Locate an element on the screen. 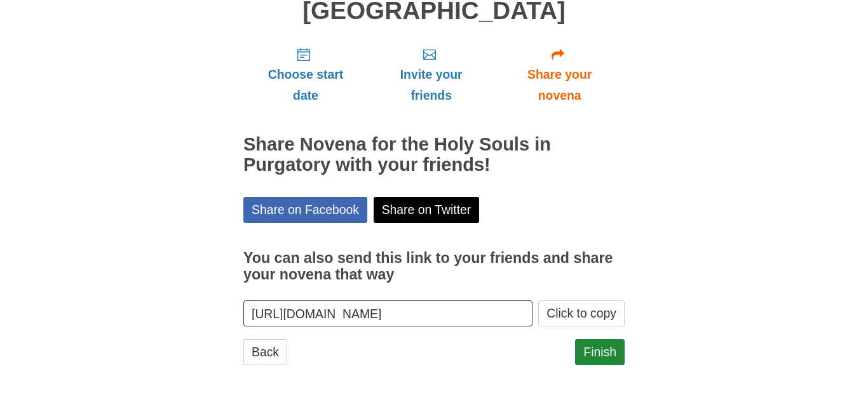  button: Click to copy is located at coordinates (582, 313).